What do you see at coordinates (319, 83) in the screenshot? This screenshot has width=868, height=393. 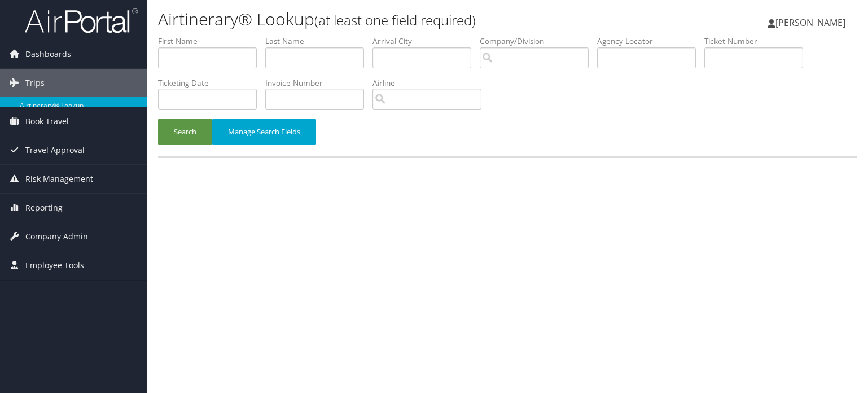 I see `label: Invoice Number` at bounding box center [319, 83].